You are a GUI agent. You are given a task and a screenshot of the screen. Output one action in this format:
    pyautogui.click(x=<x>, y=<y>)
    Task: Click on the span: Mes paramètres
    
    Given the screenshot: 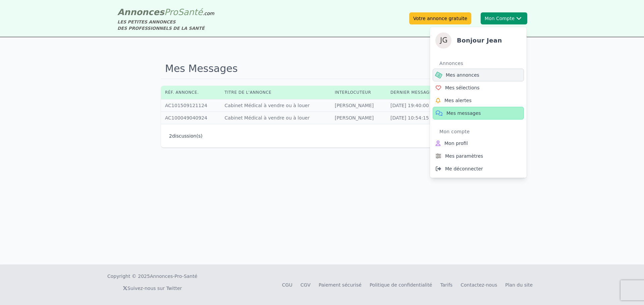 What is the action you would take?
    pyautogui.click(x=464, y=156)
    